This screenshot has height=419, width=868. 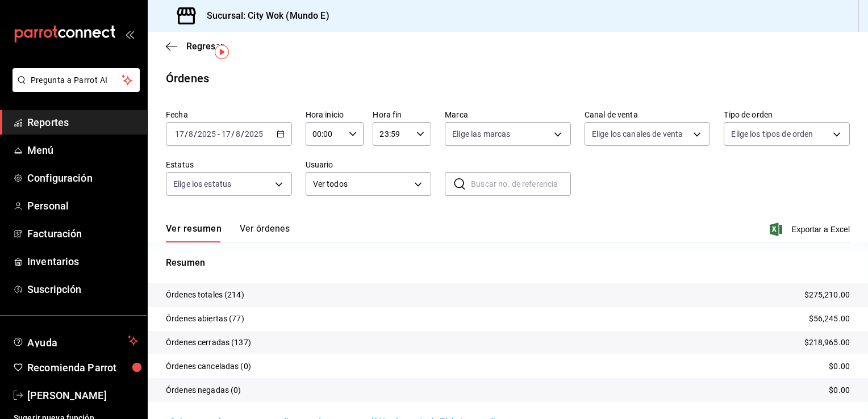 I want to click on span: Inventarios, so click(x=82, y=261).